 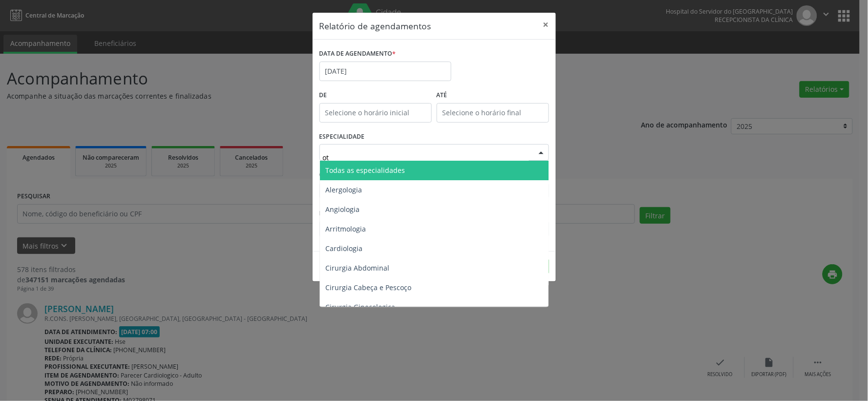 I want to click on span: Arritmologia, so click(x=346, y=229).